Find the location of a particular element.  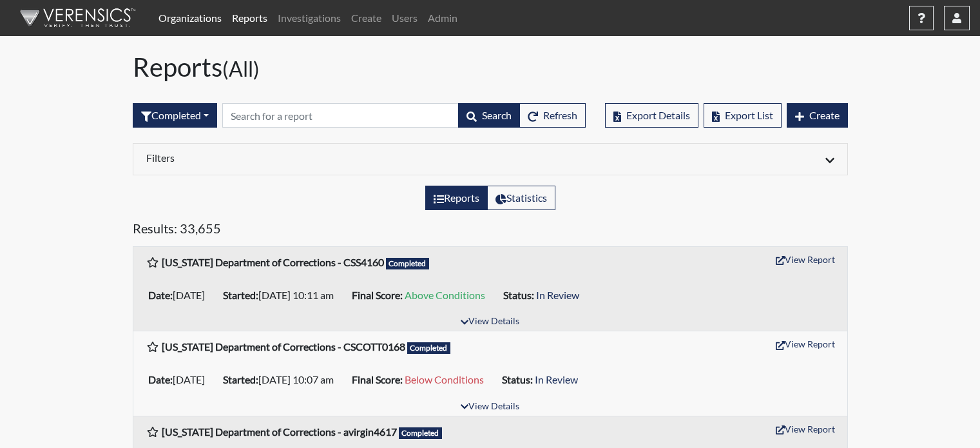

h6: Filters is located at coordinates (313, 157).